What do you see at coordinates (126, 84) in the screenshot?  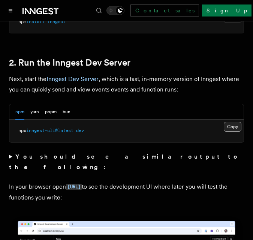 I see `p: Next, start the , which is a fast, in-memory version of Inngest where you can quickly send and vi...` at bounding box center [126, 84].